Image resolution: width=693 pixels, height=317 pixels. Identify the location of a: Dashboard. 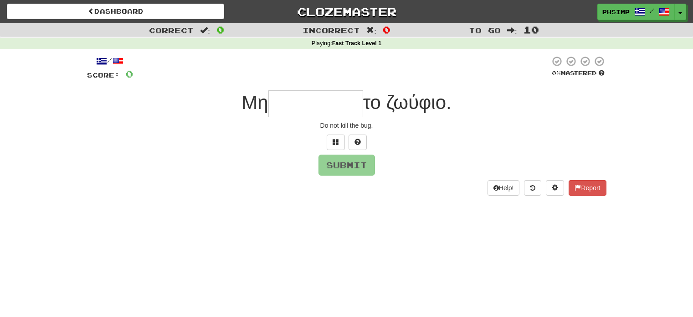
(115, 11).